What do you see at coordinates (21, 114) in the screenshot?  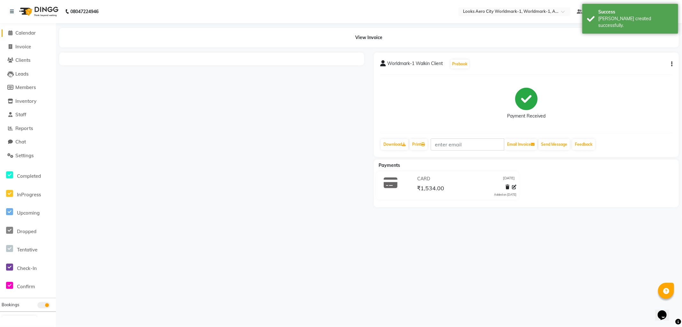 I see `span: Staff` at bounding box center [21, 114].